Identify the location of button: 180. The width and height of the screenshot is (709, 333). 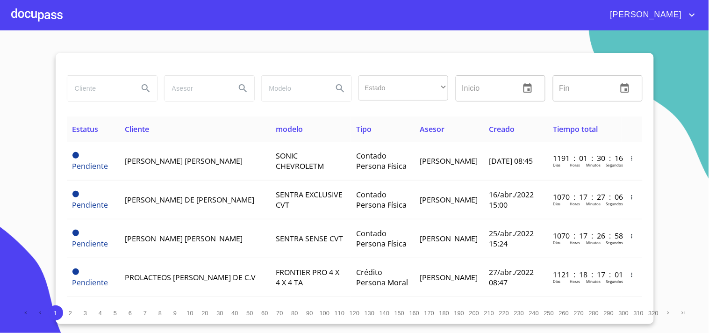
(444, 313).